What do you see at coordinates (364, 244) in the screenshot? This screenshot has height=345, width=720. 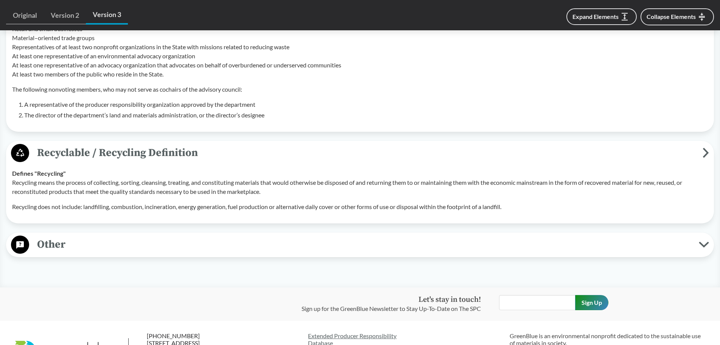 I see `span: Other` at bounding box center [364, 244].